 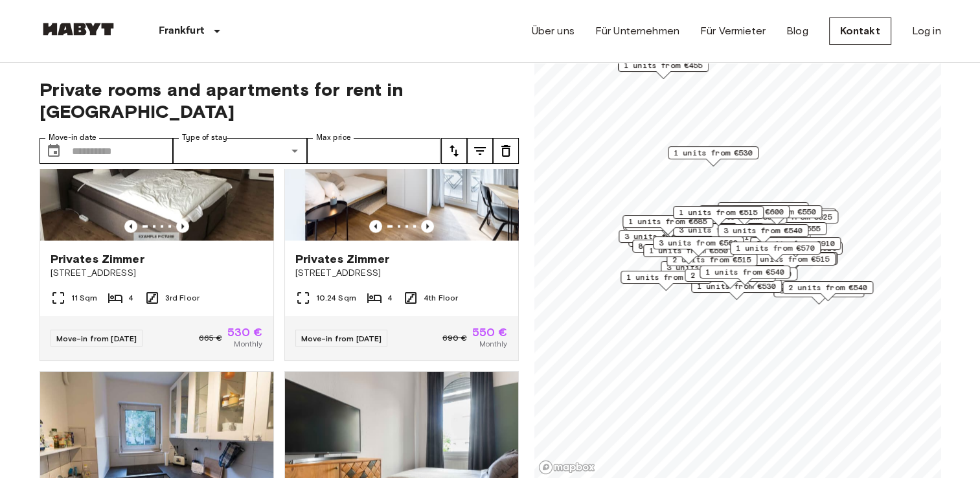 I want to click on a: Marketing picture of unit DE-04-037-017-01QPrevious imagePrevious imagePrivates Zimmer[STREET_ADD..., so click(x=402, y=222).